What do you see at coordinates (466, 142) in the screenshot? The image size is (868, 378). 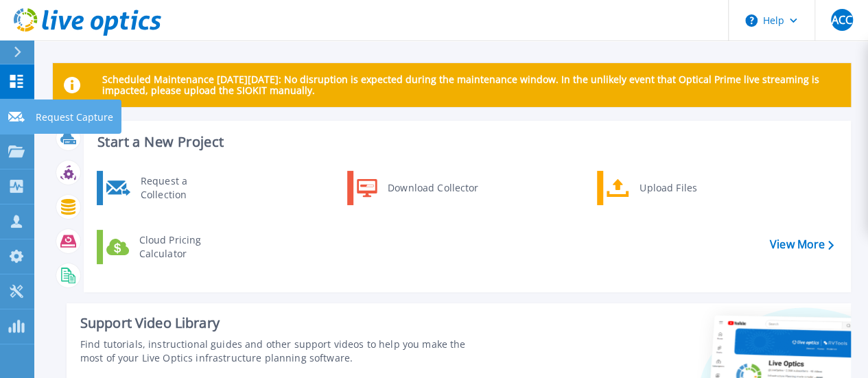 I see `h3: Start a New Project` at bounding box center [466, 142].